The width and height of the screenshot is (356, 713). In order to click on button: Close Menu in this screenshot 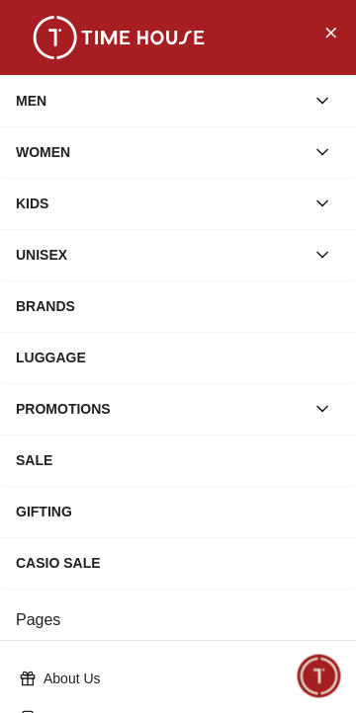, I will do `click(330, 32)`.